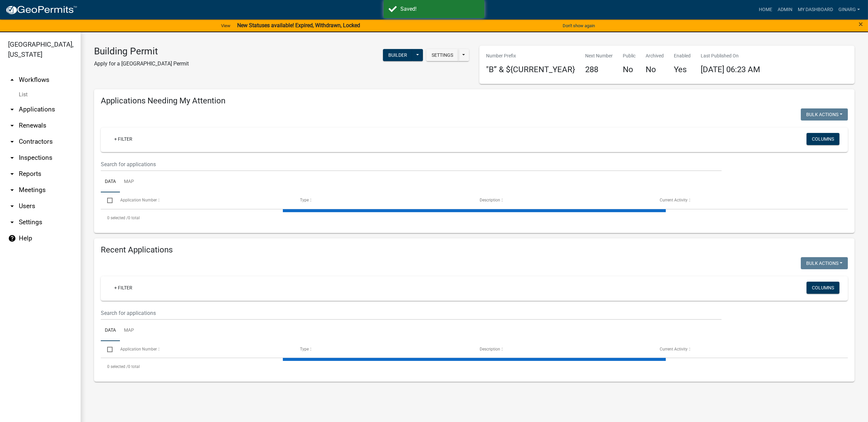 This screenshot has height=422, width=868. What do you see at coordinates (398, 55) in the screenshot?
I see `button: Builder` at bounding box center [398, 55].